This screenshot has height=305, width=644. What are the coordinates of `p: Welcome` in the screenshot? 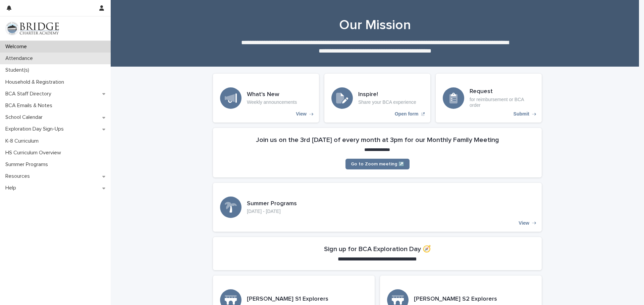 It's located at (18, 46).